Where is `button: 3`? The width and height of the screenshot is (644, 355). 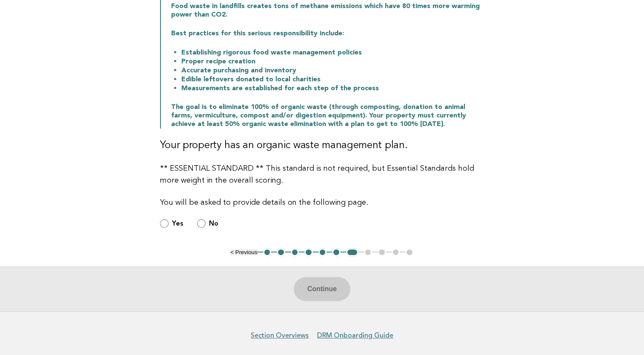
button: 3 is located at coordinates (295, 252).